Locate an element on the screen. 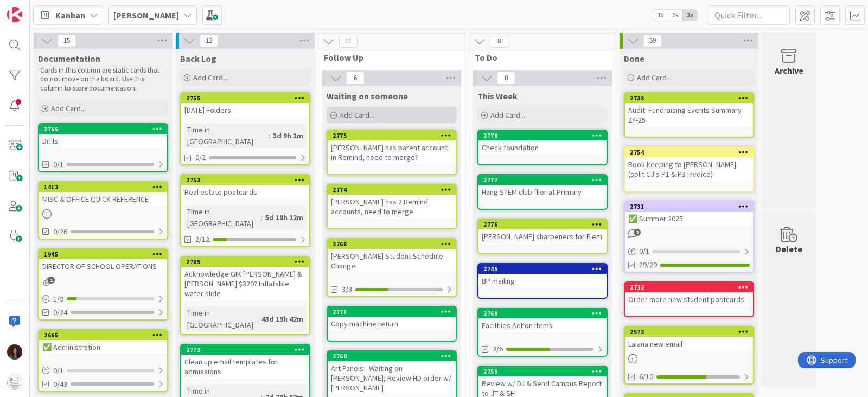 The image size is (868, 397). div: 2773 is located at coordinates (245, 350).